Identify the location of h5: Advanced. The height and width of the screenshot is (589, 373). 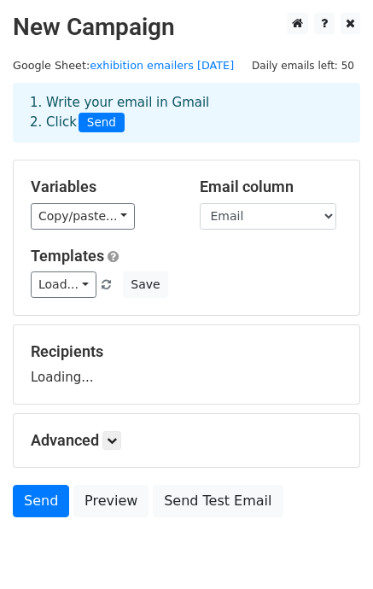
(186, 440).